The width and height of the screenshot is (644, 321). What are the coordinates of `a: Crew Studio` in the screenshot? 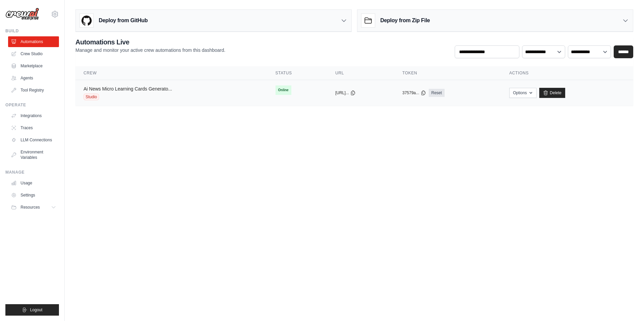 It's located at (33, 54).